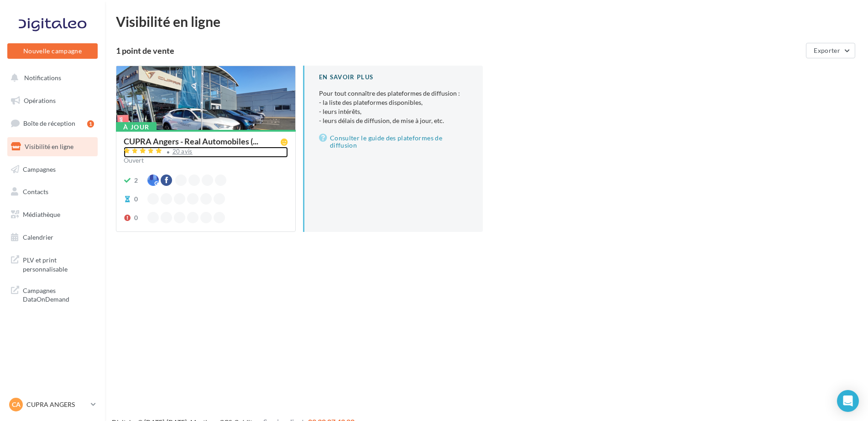 The image size is (868, 421). Describe the element at coordinates (848, 401) in the screenshot. I see `div: Open Intercom Messenger` at that location.